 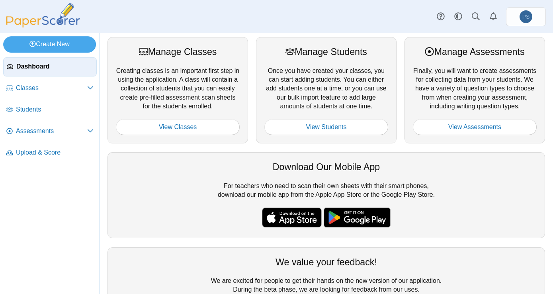 I want to click on a: View Classes, so click(x=178, y=127).